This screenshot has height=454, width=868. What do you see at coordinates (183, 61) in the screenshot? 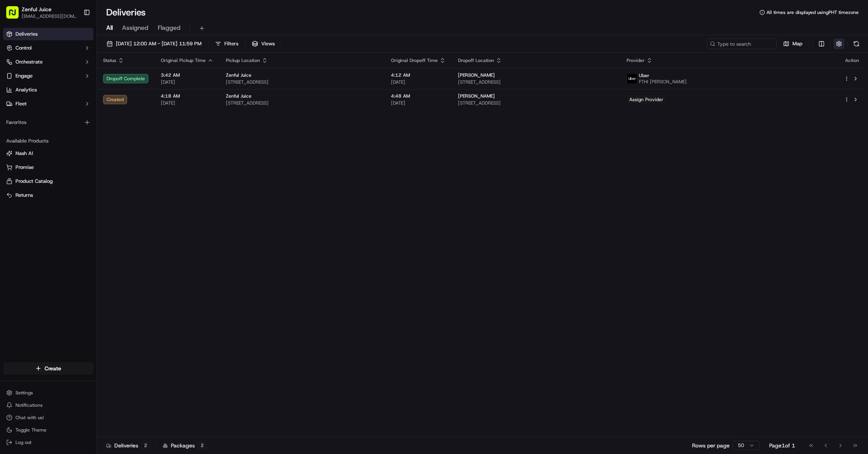
I see `span: Original Pickup Time` at bounding box center [183, 61].